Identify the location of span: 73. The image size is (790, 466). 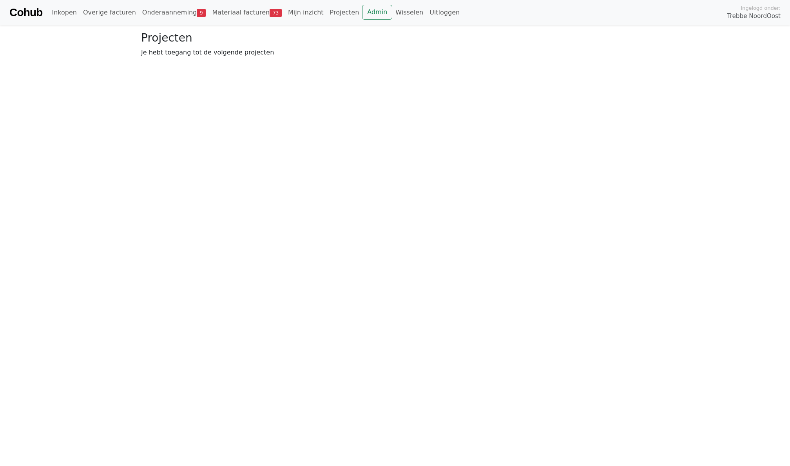
(276, 13).